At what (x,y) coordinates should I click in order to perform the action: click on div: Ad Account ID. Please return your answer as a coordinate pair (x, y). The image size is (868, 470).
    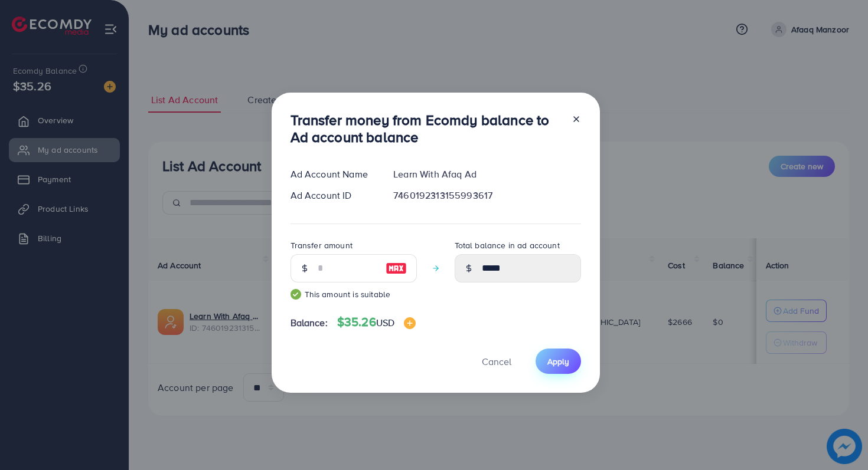
    Looking at the image, I should click on (332, 196).